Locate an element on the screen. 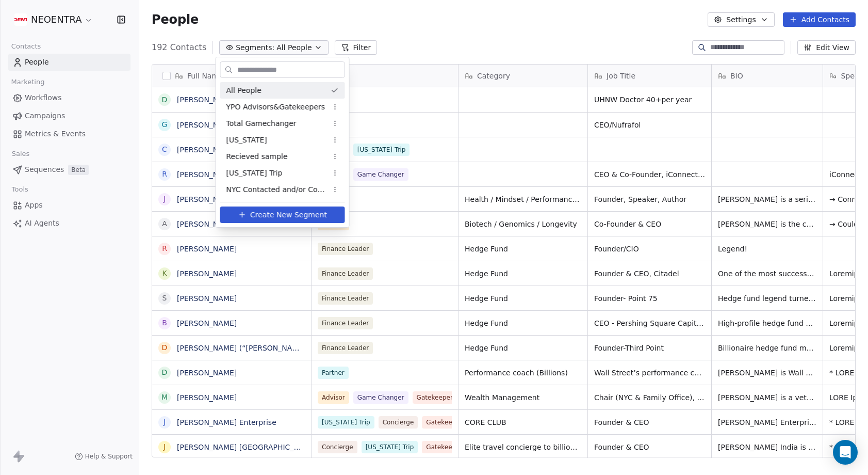  div: Suggestions is located at coordinates (283, 140).